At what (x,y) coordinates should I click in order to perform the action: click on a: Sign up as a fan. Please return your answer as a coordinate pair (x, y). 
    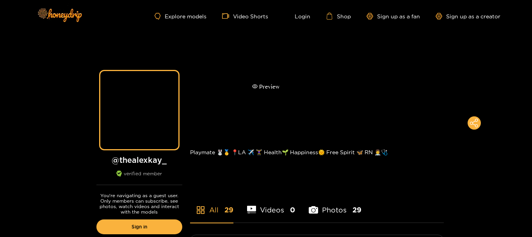
    Looking at the image, I should click on (393, 16).